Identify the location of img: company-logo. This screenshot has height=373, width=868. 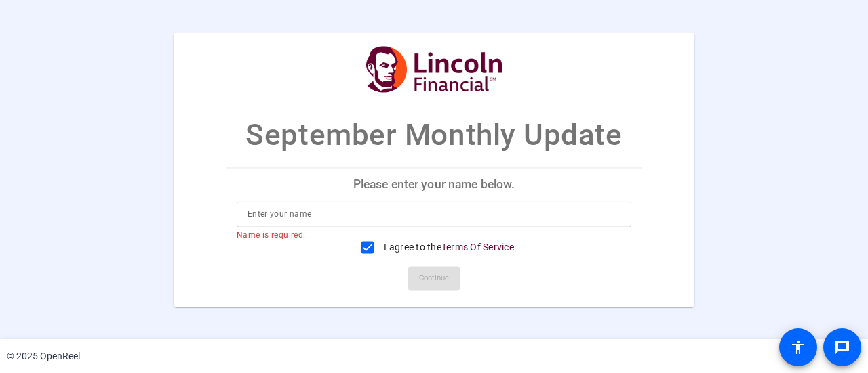
(434, 69).